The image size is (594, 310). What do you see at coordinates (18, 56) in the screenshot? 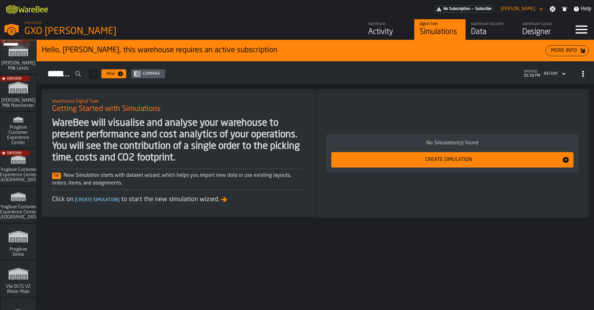
I see `a: link-to-/wh/i/9ddcc54a-0a13-4fa4-8169-7a9b979f5f30/simulations` at bounding box center [18, 56].